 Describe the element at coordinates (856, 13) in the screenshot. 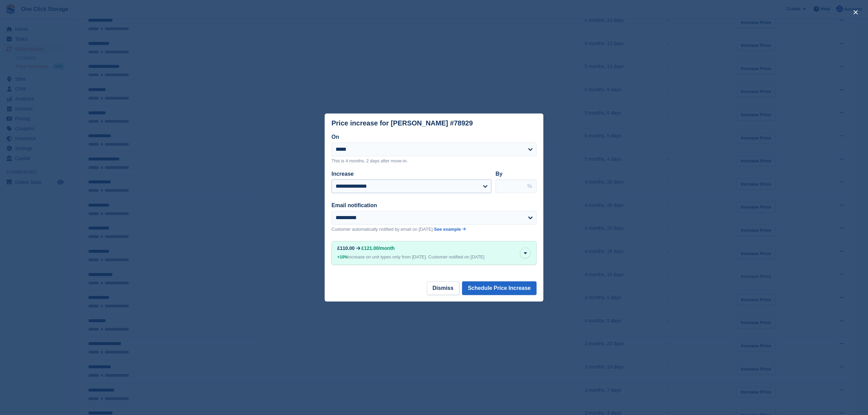

I see `button: close` at that location.